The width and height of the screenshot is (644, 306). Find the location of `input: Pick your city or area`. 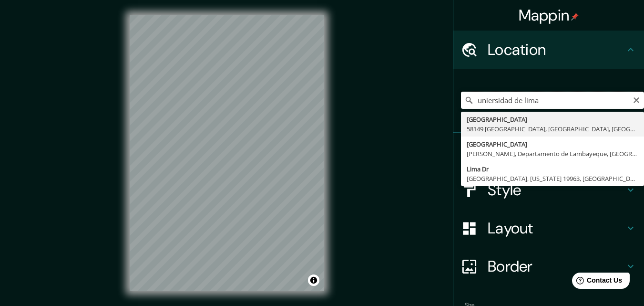

input: Pick your city or area is located at coordinates (553, 100).